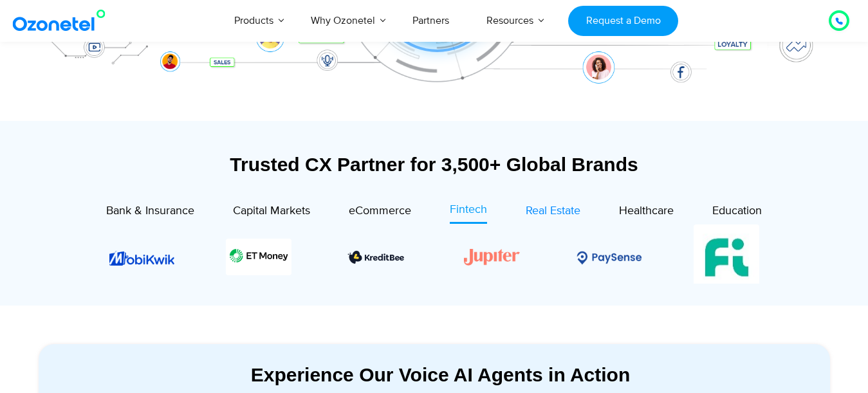  I want to click on a: Request a Demo, so click(623, 21).